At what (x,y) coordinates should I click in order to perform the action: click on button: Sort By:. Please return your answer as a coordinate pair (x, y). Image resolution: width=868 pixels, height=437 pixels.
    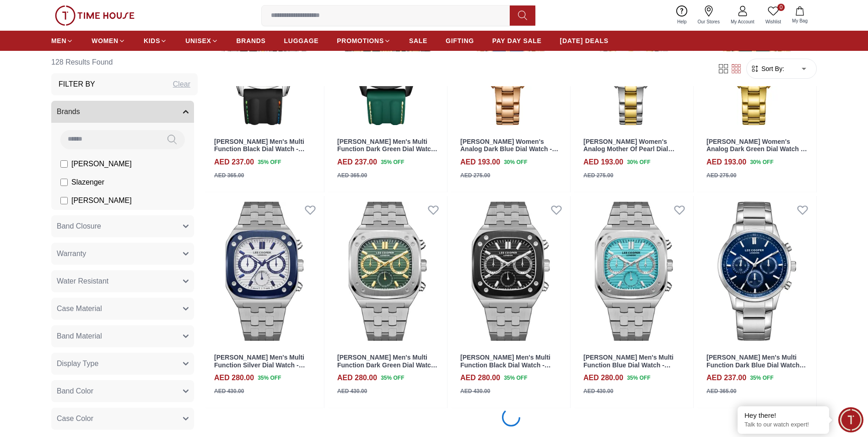
    Looking at the image, I should click on (767, 69).